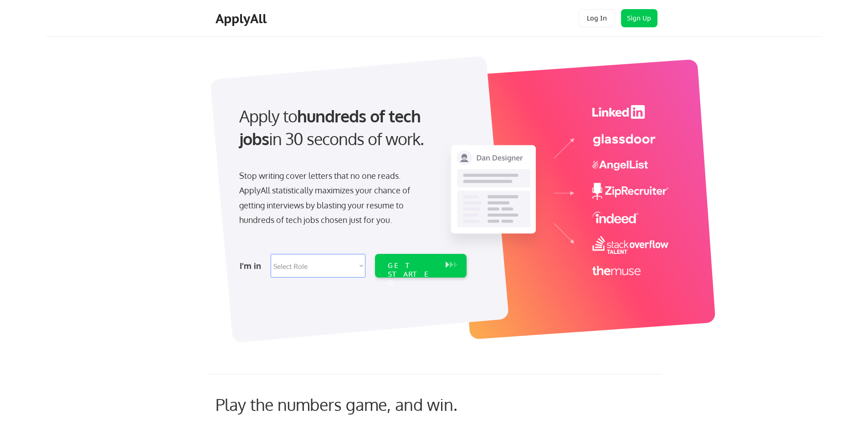 This screenshot has width=868, height=430. What do you see at coordinates (332, 127) in the screenshot?
I see `strong: hundreds of tech jobs` at bounding box center [332, 127].